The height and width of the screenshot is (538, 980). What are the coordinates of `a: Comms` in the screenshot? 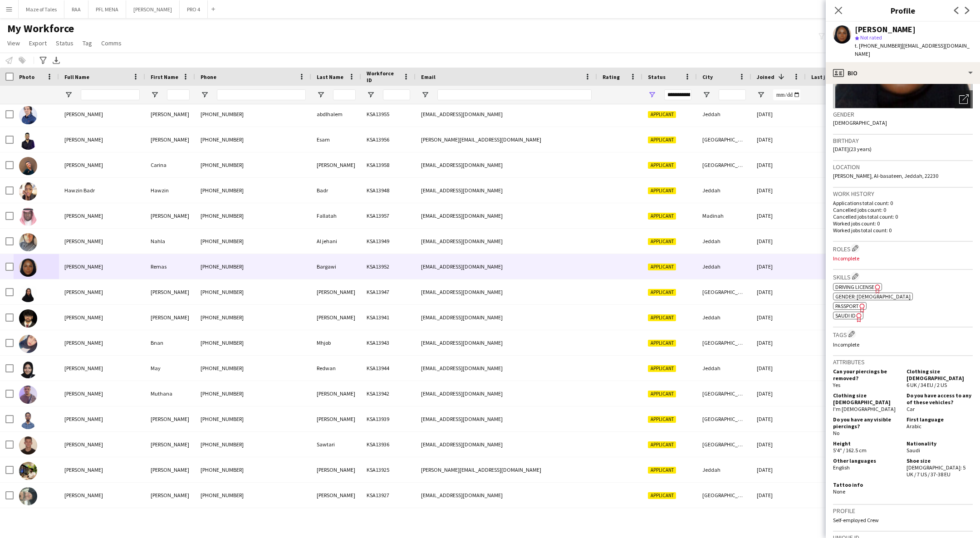 It's located at (111, 43).